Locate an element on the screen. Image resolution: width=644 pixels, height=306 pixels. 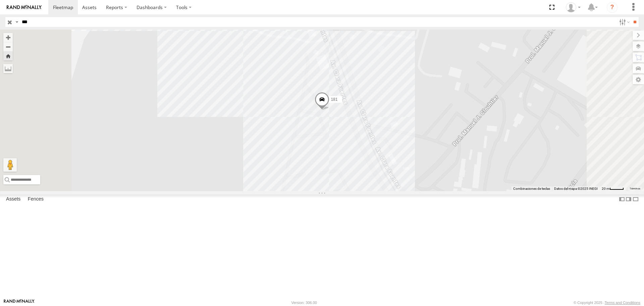
button: Zoom out is located at coordinates (8, 47).